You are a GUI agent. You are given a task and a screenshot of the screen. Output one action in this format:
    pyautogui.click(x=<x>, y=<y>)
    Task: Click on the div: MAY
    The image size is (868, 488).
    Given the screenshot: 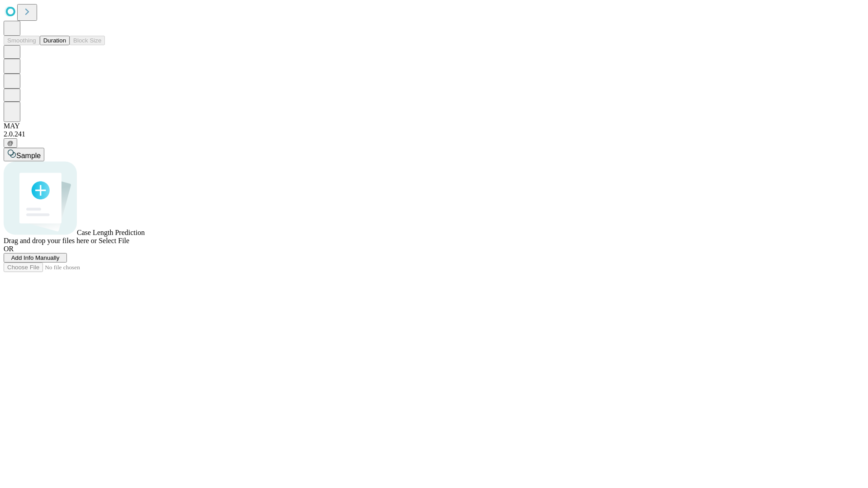 What is the action you would take?
    pyautogui.click(x=434, y=126)
    